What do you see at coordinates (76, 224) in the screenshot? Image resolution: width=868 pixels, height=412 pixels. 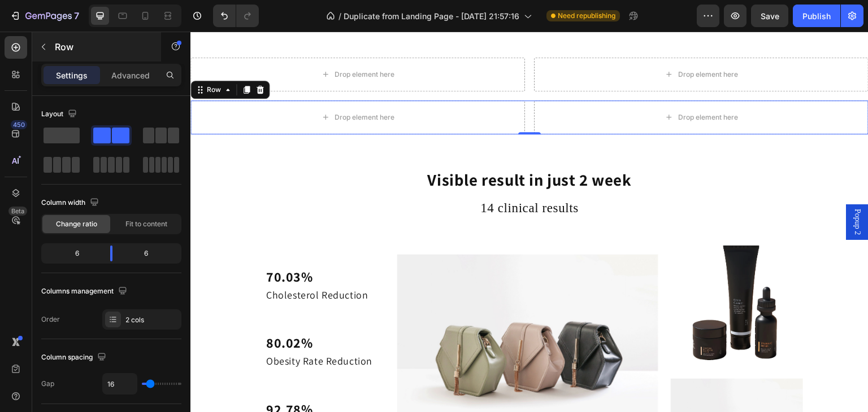 I see `span: Change ratio` at bounding box center [76, 224].